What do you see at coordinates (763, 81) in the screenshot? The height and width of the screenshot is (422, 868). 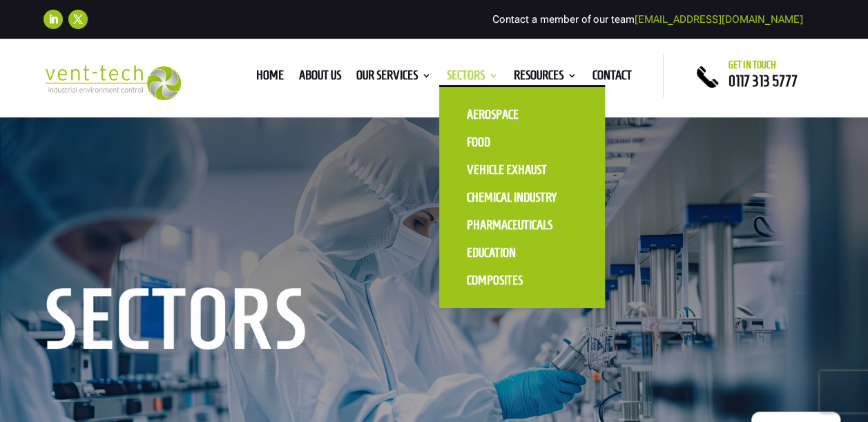 I see `a: 0117 313 5777` at bounding box center [763, 81].